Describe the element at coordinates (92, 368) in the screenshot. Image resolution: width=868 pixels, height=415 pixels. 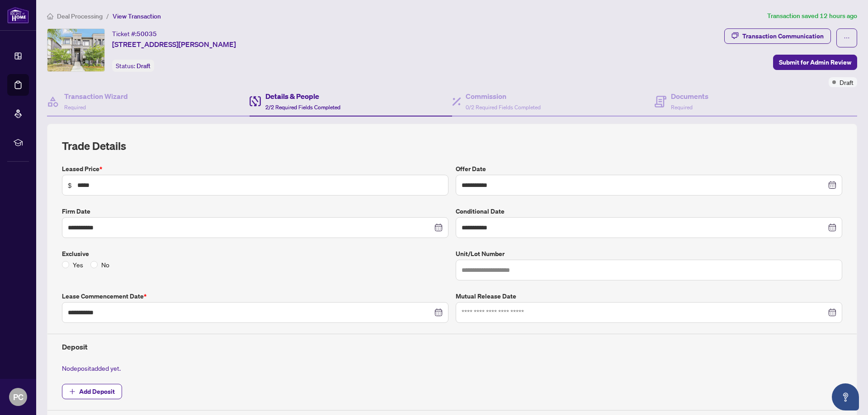
I see `span: No deposit added yet.` at that location.